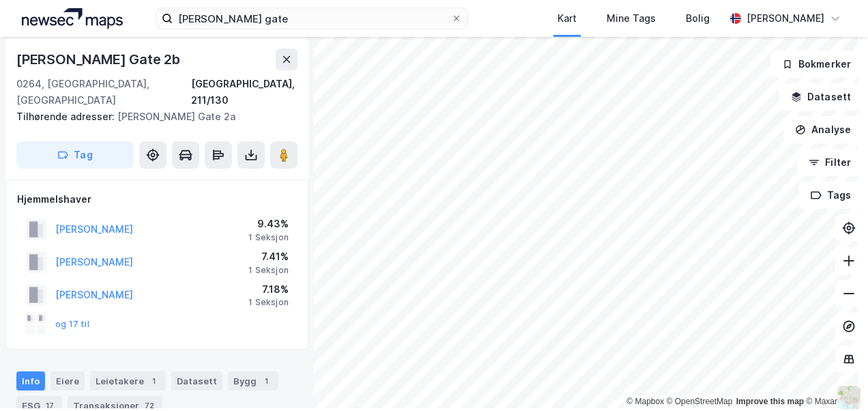 The height and width of the screenshot is (411, 868). What do you see at coordinates (268, 224) in the screenshot?
I see `div: 9.43%` at bounding box center [268, 224].